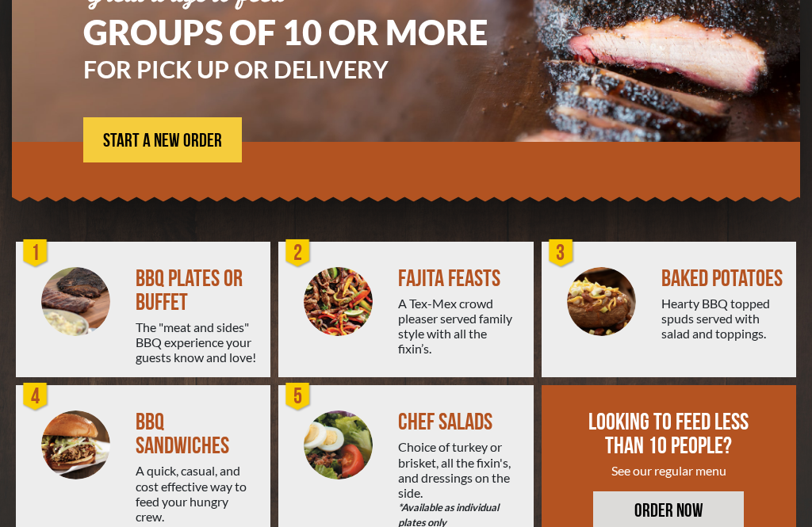 This screenshot has height=527, width=812. I want to click on div: BAKED POTATOES, so click(722, 279).